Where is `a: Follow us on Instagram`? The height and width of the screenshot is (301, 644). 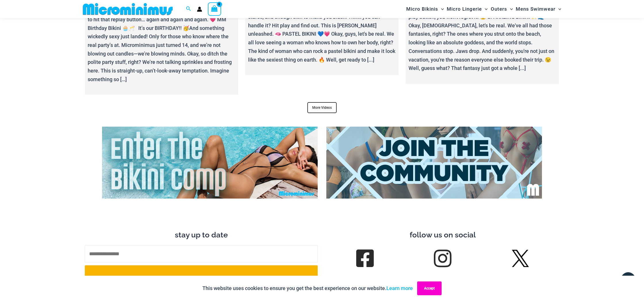
a: Follow us on Instagram is located at coordinates (443, 258).